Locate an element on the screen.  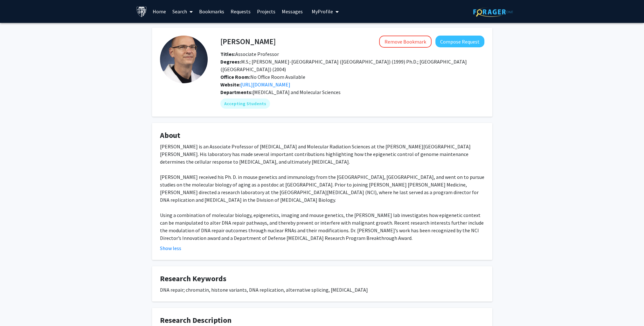
button: Remove Bookmark is located at coordinates (405, 42).